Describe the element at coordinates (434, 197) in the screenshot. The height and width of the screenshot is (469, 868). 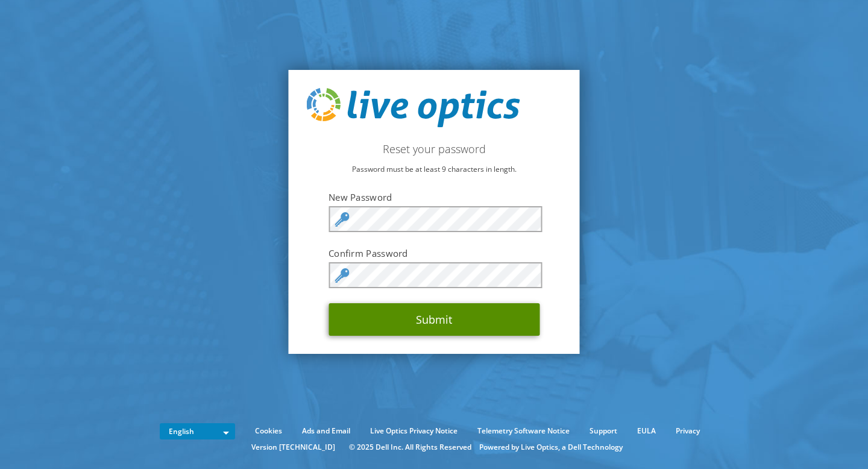
I see `label: New Password` at that location.